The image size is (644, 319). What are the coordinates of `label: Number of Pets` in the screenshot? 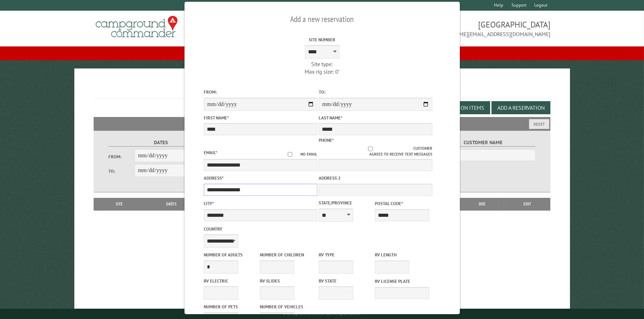 It's located at (231, 307).